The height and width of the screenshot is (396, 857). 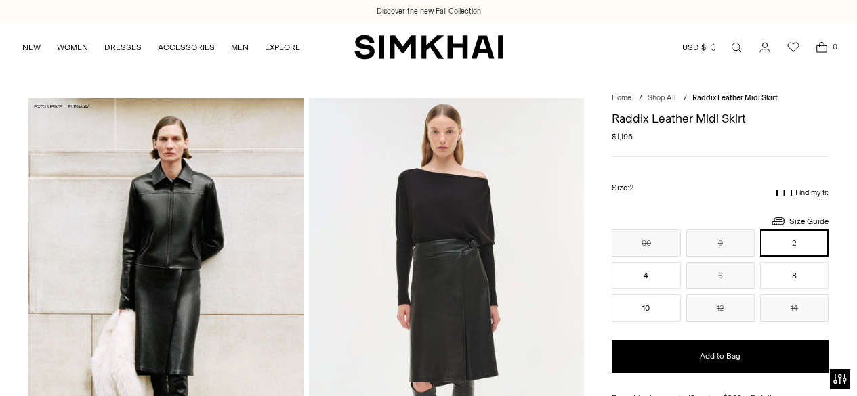 I want to click on a: EXPLORE, so click(x=282, y=47).